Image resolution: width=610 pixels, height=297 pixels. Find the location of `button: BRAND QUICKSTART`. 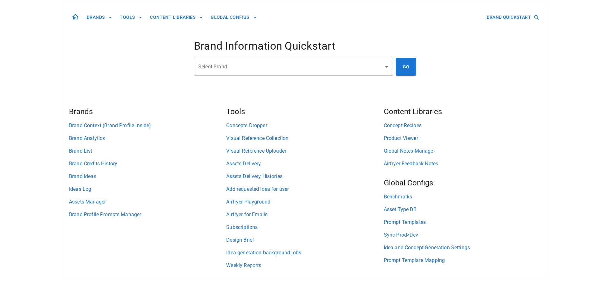

button: BRAND QUICKSTART is located at coordinates (512, 17).